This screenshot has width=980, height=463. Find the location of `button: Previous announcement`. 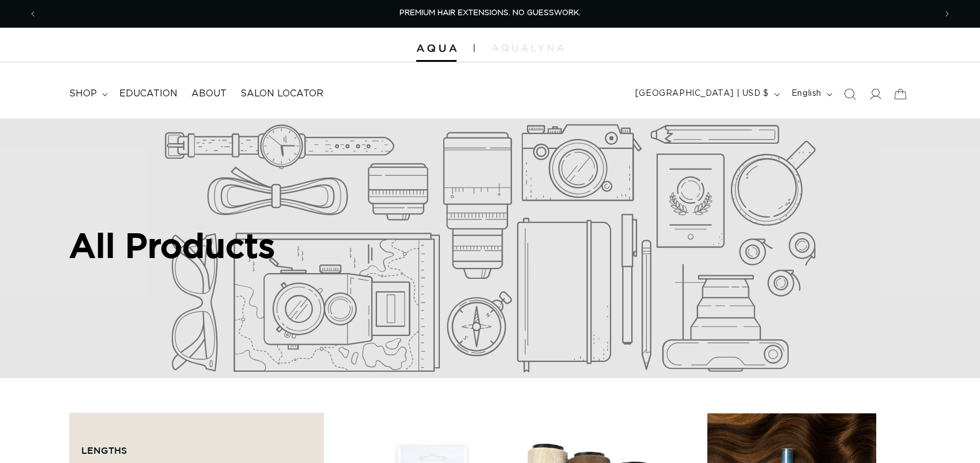

button: Previous announcement is located at coordinates (33, 14).